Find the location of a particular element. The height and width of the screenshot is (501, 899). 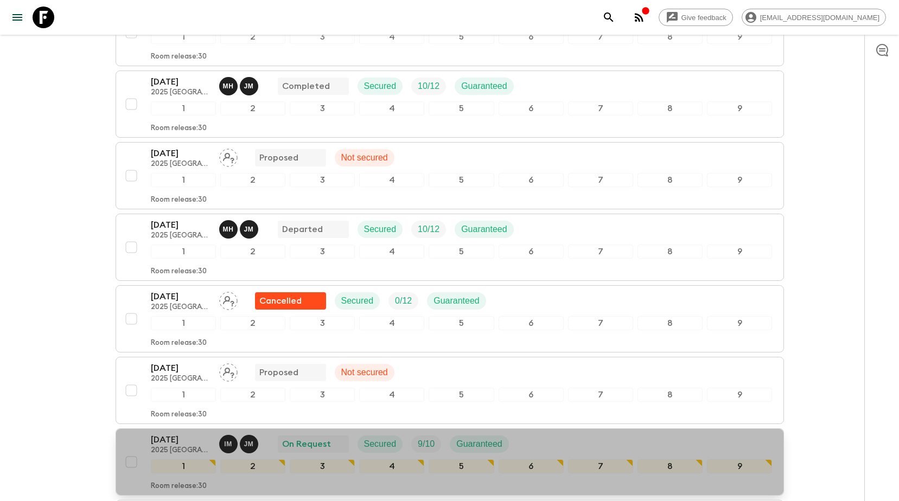

button: search adventures is located at coordinates (609, 17).